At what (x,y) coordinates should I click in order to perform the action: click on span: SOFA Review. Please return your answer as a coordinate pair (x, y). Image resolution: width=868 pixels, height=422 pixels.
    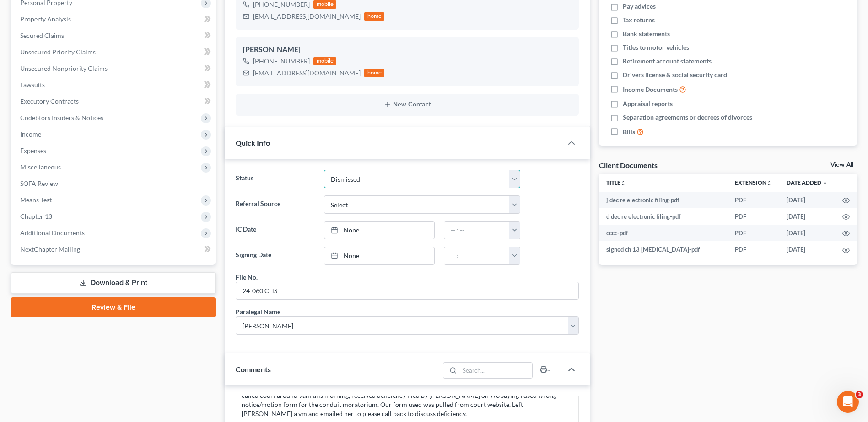
    Looking at the image, I should click on (39, 183).